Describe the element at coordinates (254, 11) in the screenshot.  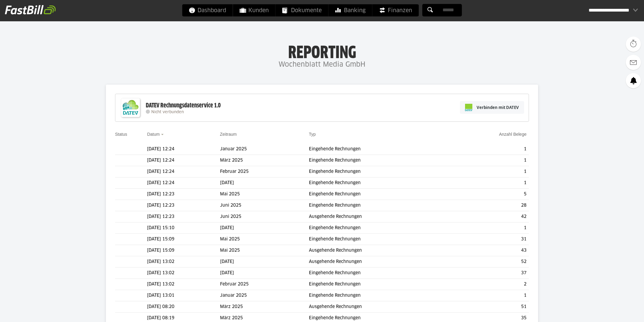
I see `a: Kunden` at that location.